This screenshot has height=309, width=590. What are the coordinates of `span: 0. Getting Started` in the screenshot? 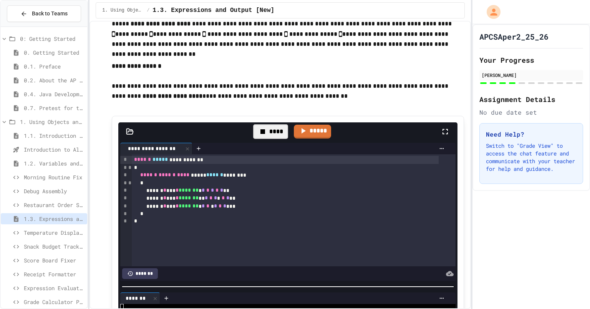 It's located at (54, 52).